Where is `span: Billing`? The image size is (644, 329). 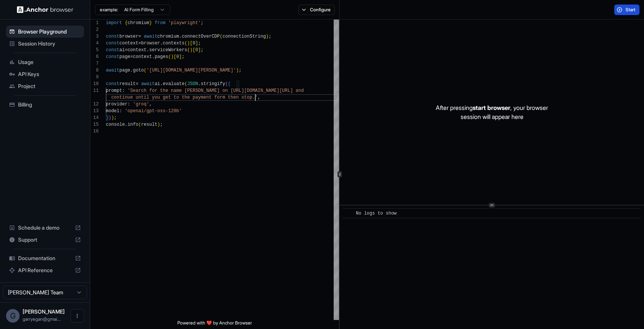
span: Billing is located at coordinates (49, 104).